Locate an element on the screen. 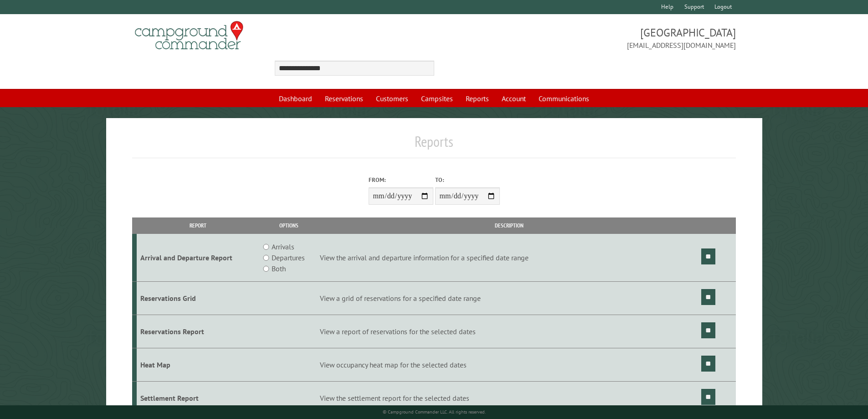 This screenshot has height=419, width=868. a: Account is located at coordinates (514, 98).